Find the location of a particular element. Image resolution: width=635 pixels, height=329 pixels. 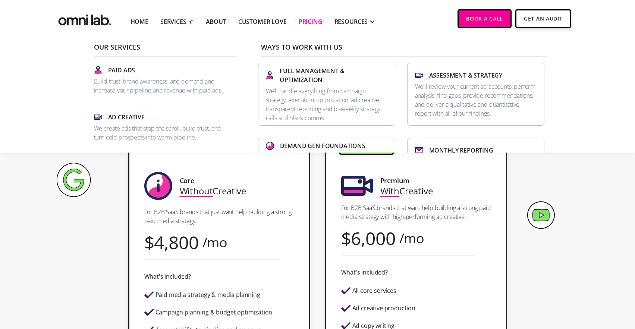

div: Chat Widget is located at coordinates (568, 286).